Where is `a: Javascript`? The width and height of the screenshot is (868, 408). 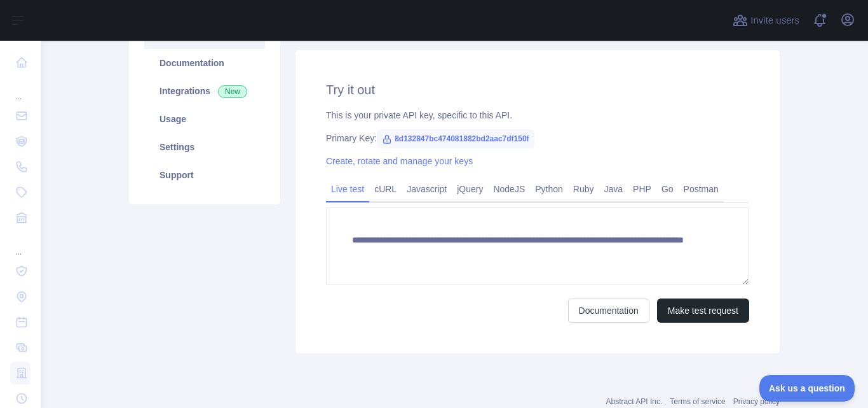 a: Javascript is located at coordinates (426, 189).